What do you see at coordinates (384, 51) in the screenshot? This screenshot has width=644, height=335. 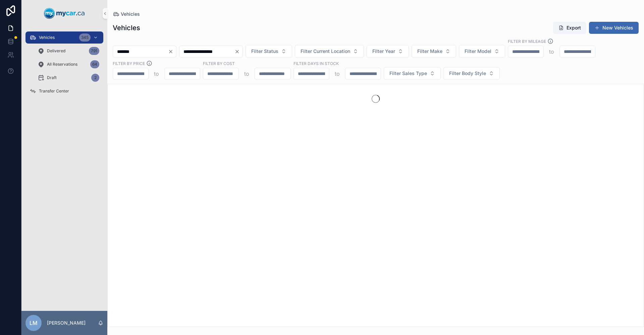 I see `span: Filter Year` at bounding box center [384, 51].